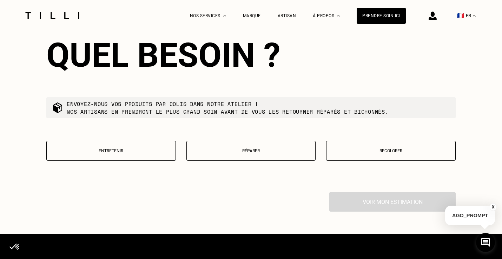 This screenshot has width=502, height=259. What do you see at coordinates (475, 15) in the screenshot?
I see `img: menu déroulant` at bounding box center [475, 15].